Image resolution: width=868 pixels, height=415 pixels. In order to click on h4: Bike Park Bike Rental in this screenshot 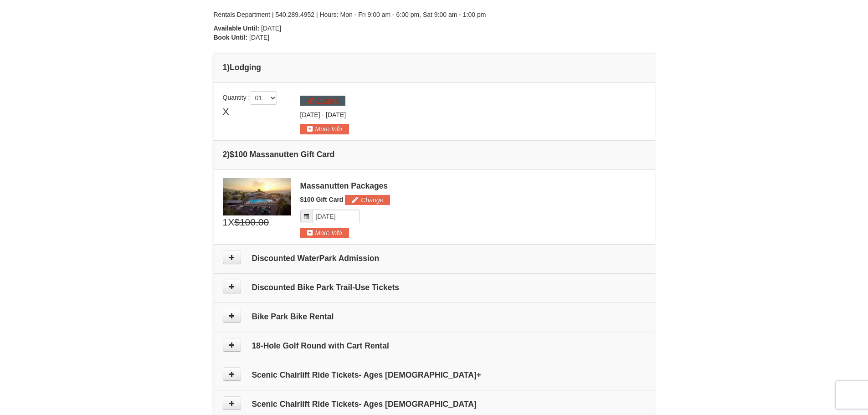, I will do `click(434, 317)`.